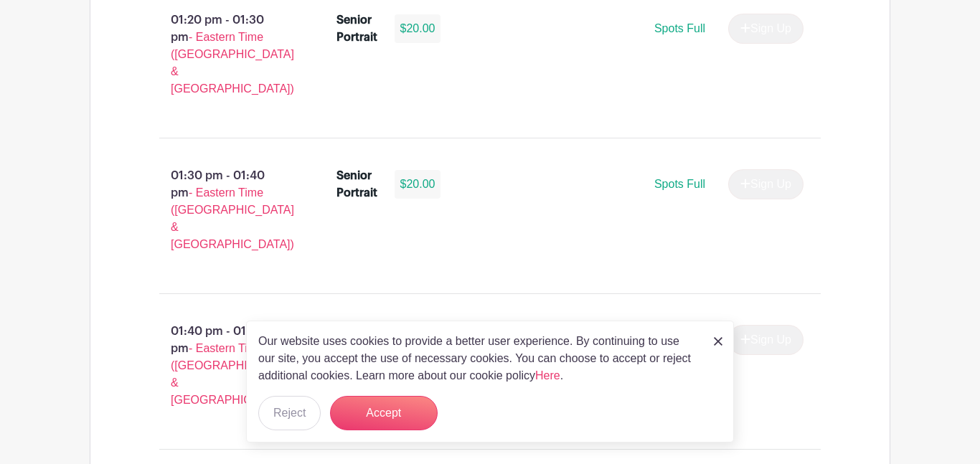  Describe the element at coordinates (225, 210) in the screenshot. I see `p: 01:30 pm - 01:40 pm` at that location.